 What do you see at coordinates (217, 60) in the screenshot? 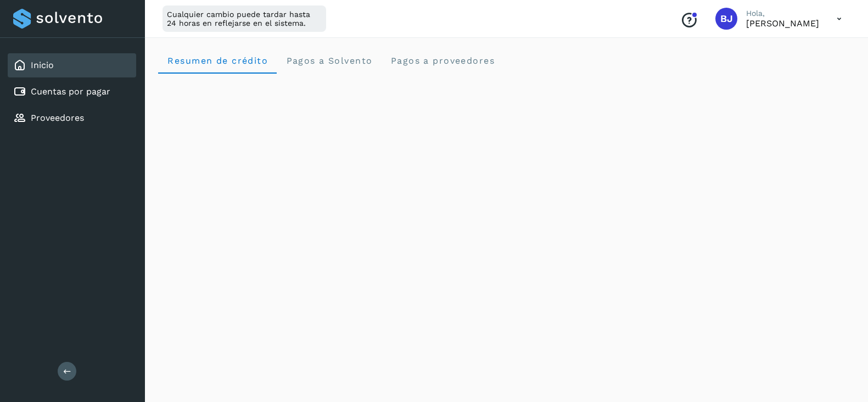
I see `span: Resumen de crédito` at bounding box center [217, 60].